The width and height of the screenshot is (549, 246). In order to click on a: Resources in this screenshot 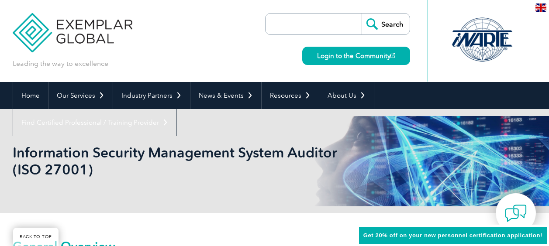, I will do `click(290, 96)`.